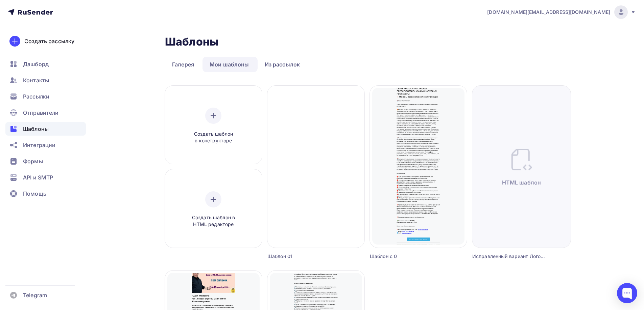 This screenshot has height=310, width=644. Describe the element at coordinates (45, 96) in the screenshot. I see `a: Рассылки` at that location.